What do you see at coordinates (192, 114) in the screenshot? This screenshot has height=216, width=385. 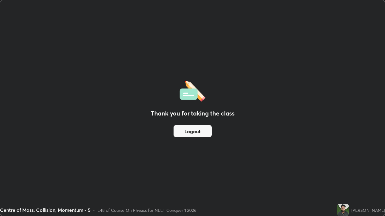 I see `h2: Thank you for taking the class` at bounding box center [192, 114].